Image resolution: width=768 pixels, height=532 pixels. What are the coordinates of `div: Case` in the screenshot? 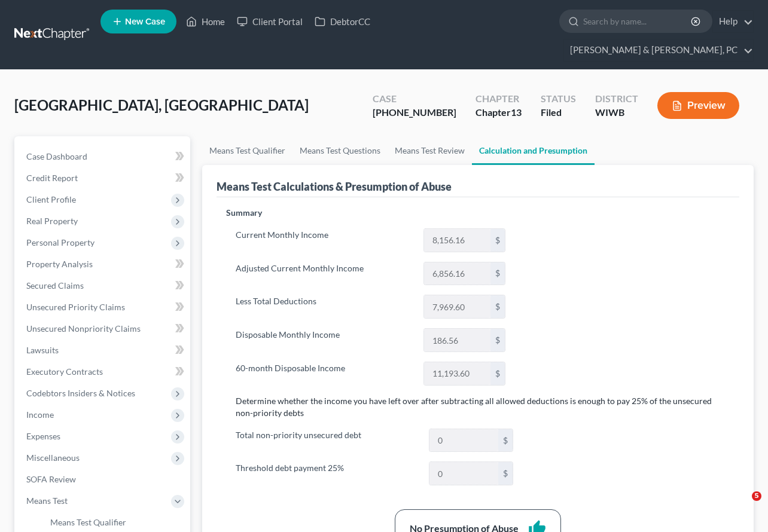 It's located at (414, 99).